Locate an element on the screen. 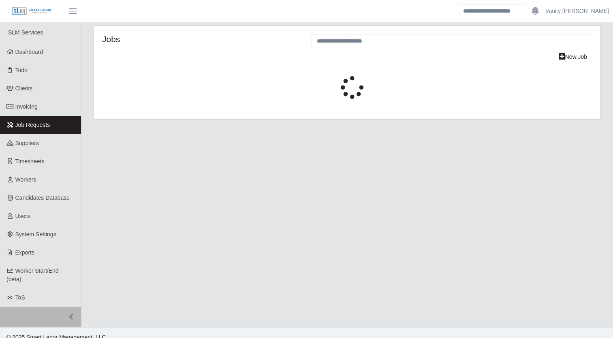 Image resolution: width=613 pixels, height=338 pixels. a: New Job is located at coordinates (573, 57).